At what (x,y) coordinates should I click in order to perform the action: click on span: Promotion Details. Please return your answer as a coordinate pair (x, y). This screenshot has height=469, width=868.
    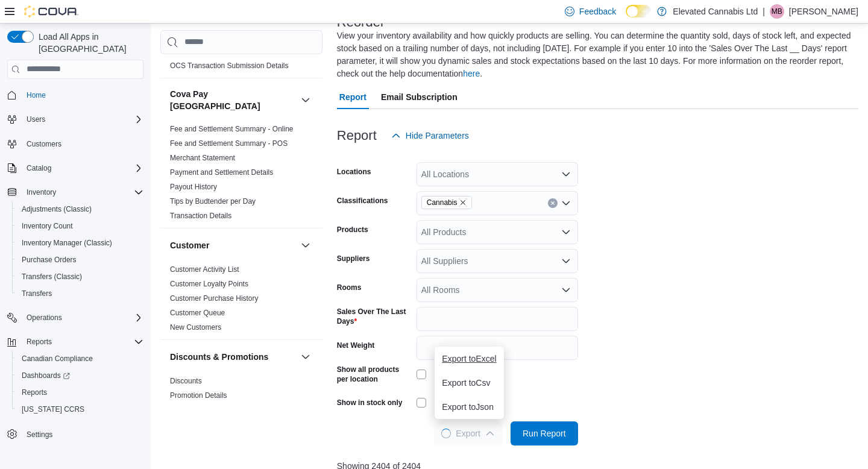
    Looking at the image, I should click on (198, 396).